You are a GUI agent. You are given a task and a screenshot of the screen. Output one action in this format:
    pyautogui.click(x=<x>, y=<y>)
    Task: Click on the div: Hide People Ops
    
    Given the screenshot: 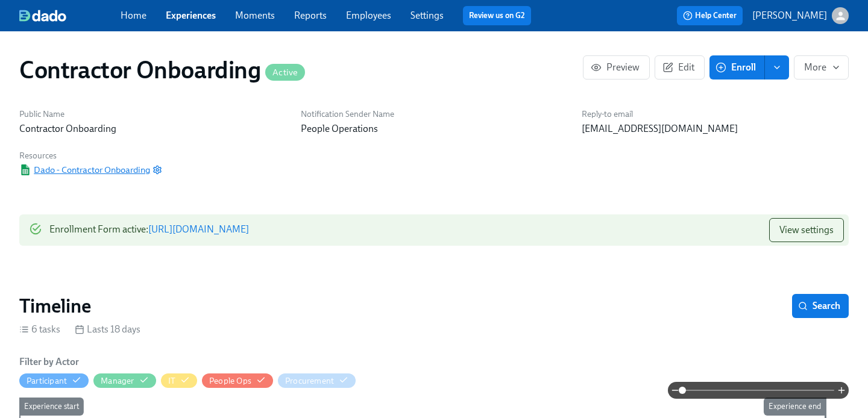 What is the action you would take?
    pyautogui.click(x=230, y=381)
    